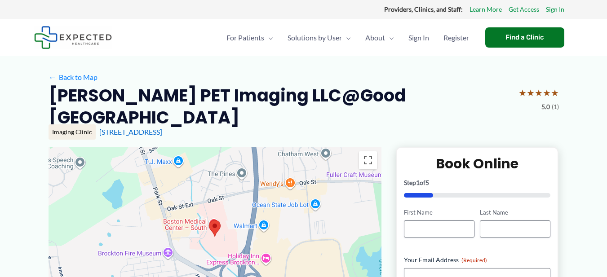  What do you see at coordinates (375, 38) in the screenshot?
I see `span: About` at bounding box center [375, 38].